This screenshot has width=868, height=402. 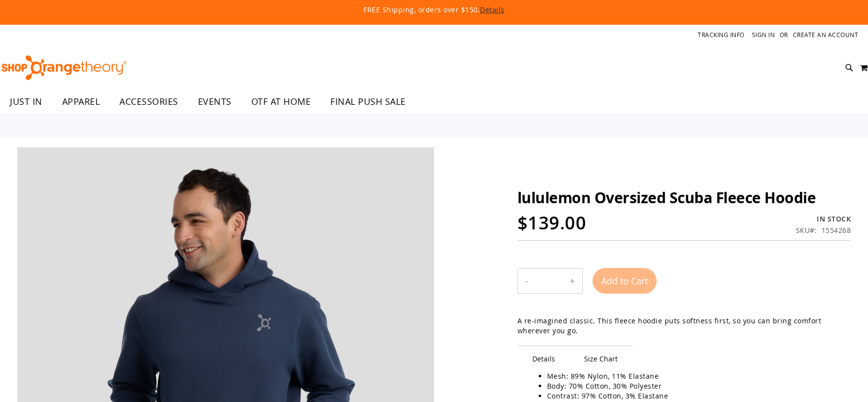 What do you see at coordinates (368, 102) in the screenshot?
I see `a: FINAL PUSH SALE` at bounding box center [368, 102].